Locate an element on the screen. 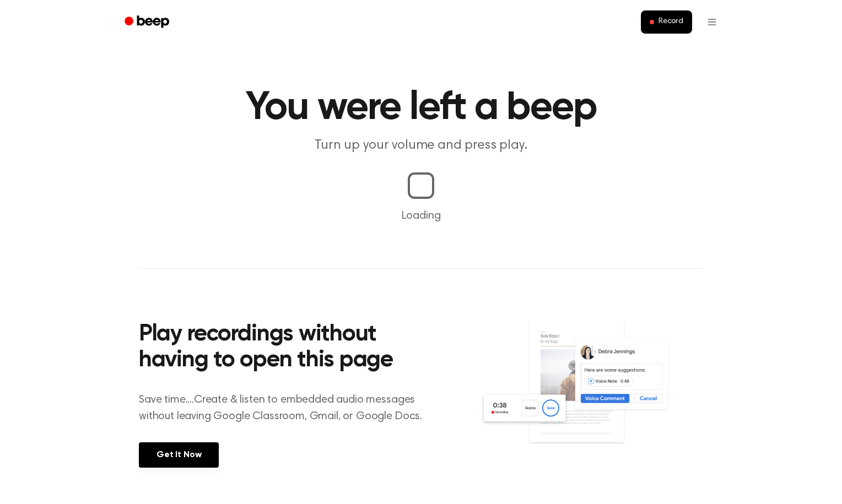 The height and width of the screenshot is (504, 842). h1: You were left a beep is located at coordinates (421, 108).